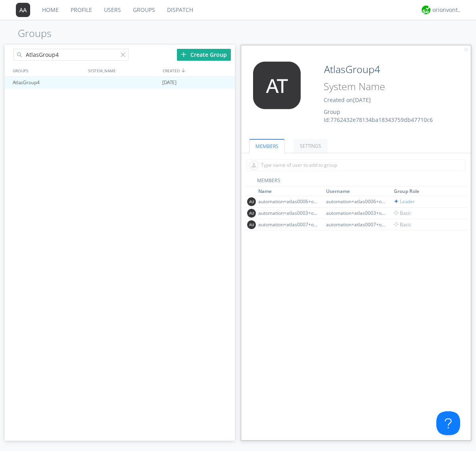 The image size is (476, 451). What do you see at coordinates (184, 55) in the screenshot?
I see `img: plus.svg` at bounding box center [184, 55].